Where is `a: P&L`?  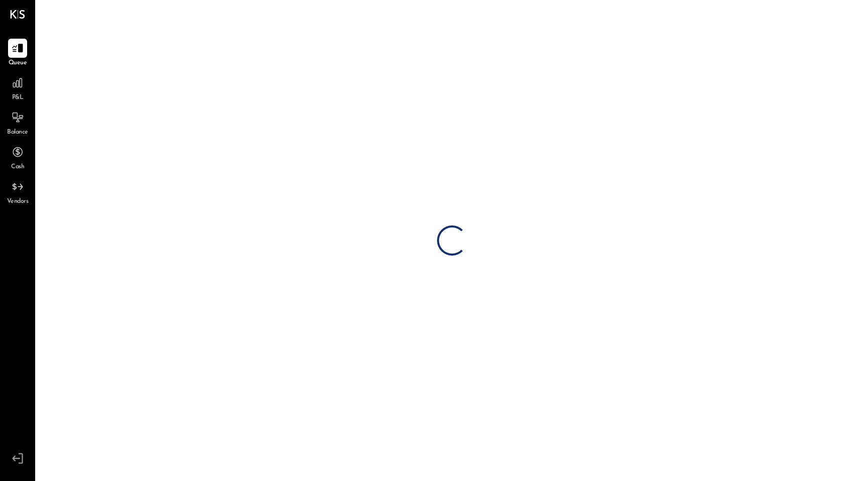 a: P&L is located at coordinates (18, 88).